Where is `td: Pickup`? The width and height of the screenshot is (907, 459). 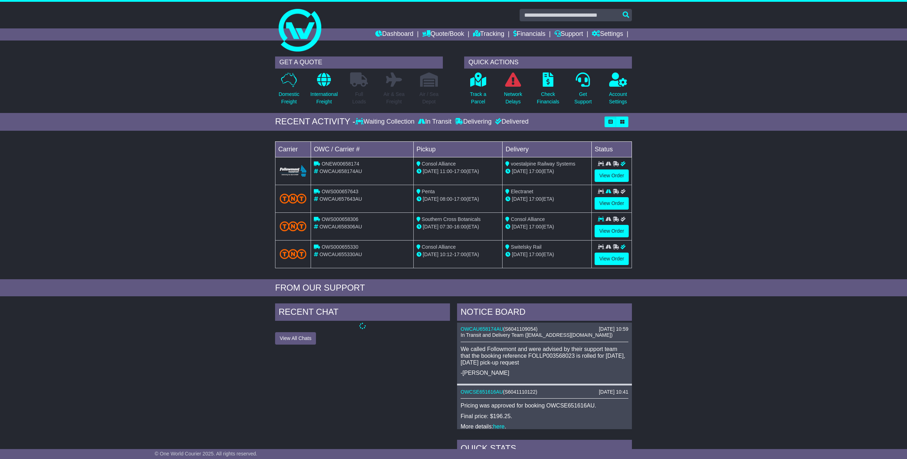 td: Pickup is located at coordinates (458, 149).